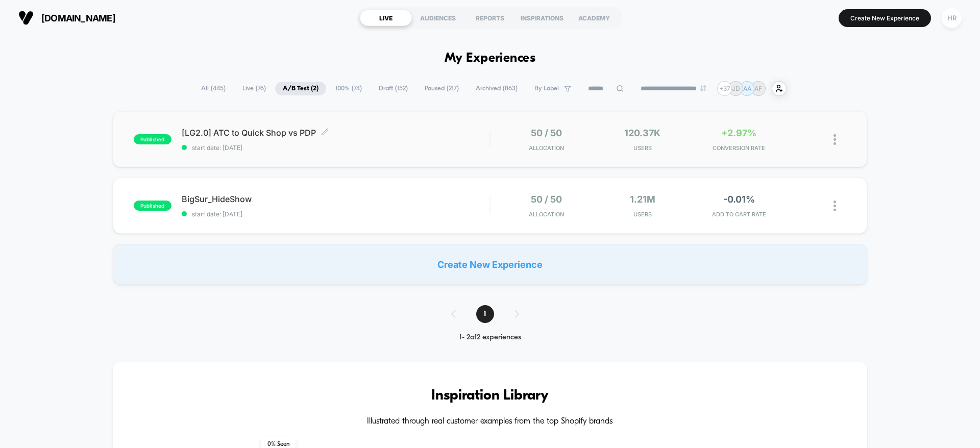 This screenshot has width=980, height=448. I want to click on span: Paused ( 217 ), so click(441, 88).